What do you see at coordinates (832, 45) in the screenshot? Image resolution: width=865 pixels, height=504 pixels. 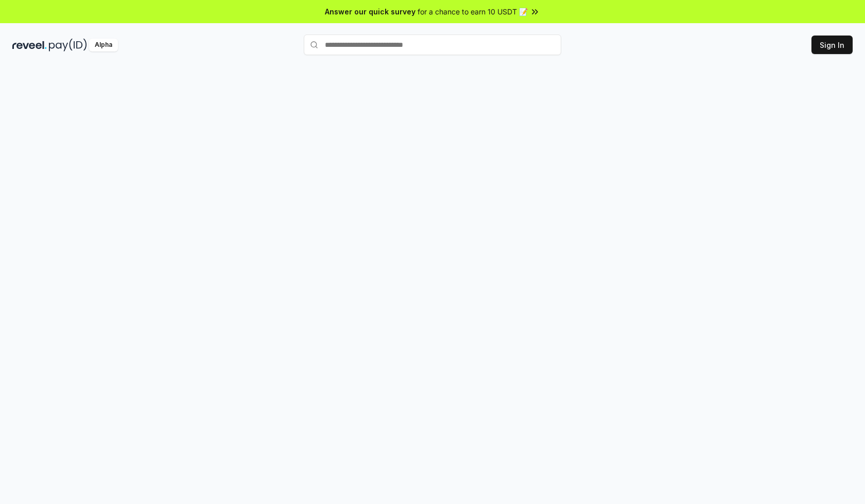 I see `button: Sign In` at bounding box center [832, 45].